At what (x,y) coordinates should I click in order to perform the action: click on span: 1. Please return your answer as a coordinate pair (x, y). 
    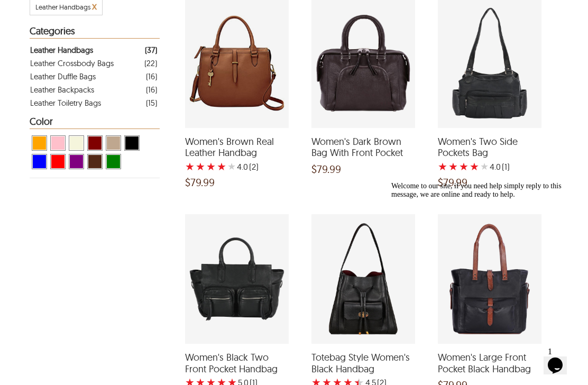
    Looking at the image, I should click on (6, 9).